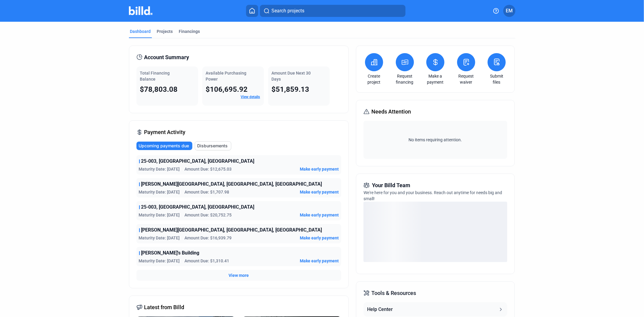  I want to click on span: Amount Due: $1,707.98, so click(207, 192).